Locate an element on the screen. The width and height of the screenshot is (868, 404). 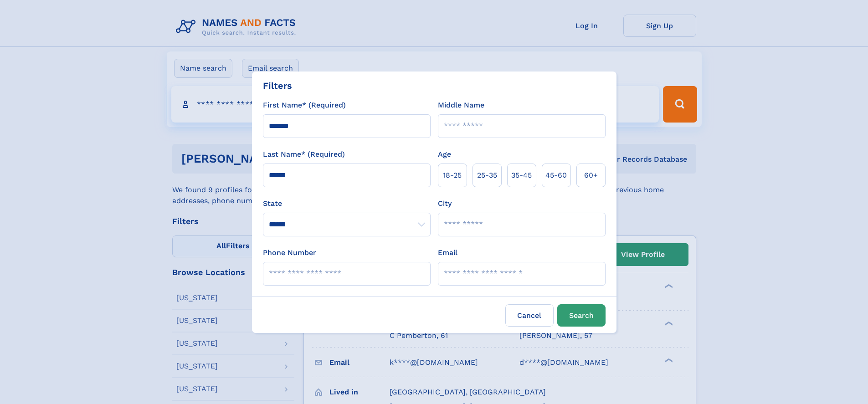
span: 18‑25 is located at coordinates (452, 175).